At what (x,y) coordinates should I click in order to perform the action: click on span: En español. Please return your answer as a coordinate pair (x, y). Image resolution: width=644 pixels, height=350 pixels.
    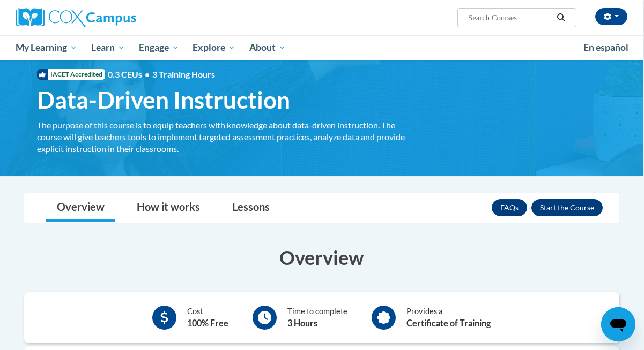
    Looking at the image, I should click on (606, 47).